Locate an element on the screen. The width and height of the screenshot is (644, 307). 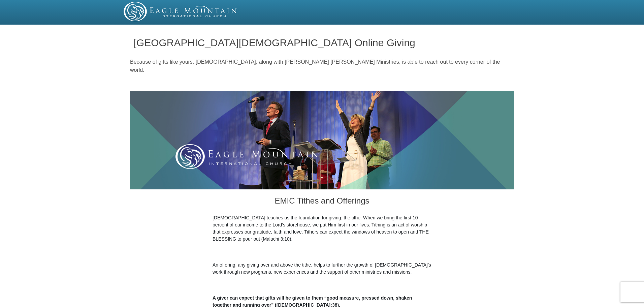
img: EMIC is located at coordinates (181, 12).